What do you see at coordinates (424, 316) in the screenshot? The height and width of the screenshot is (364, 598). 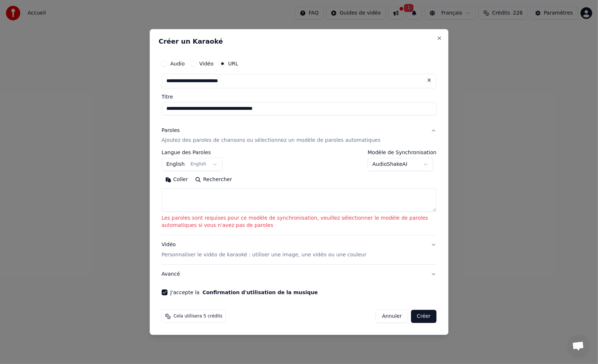 I see `button: Créer` at bounding box center [424, 316].